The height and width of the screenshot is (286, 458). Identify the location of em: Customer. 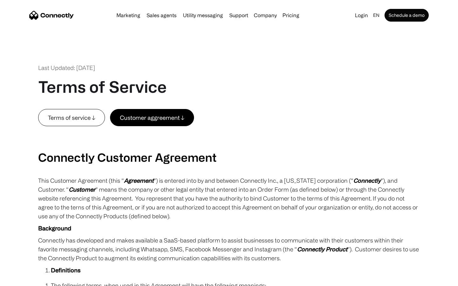
(82, 190).